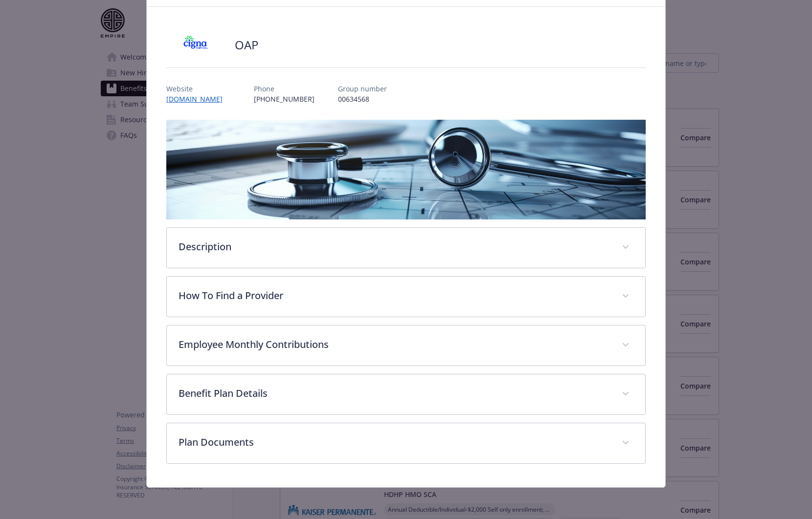  What do you see at coordinates (284, 89) in the screenshot?
I see `p: Phone` at bounding box center [284, 89].